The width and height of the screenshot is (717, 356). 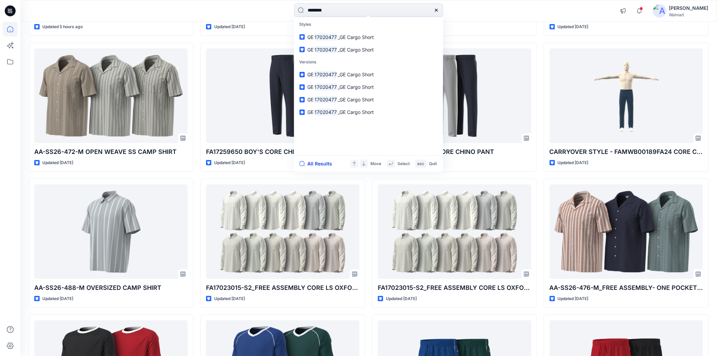 What do you see at coordinates (111, 152) in the screenshot?
I see `p: AA-SS26-472-M OPEN WEAVE SS CAMP SHIRT` at bounding box center [111, 152].